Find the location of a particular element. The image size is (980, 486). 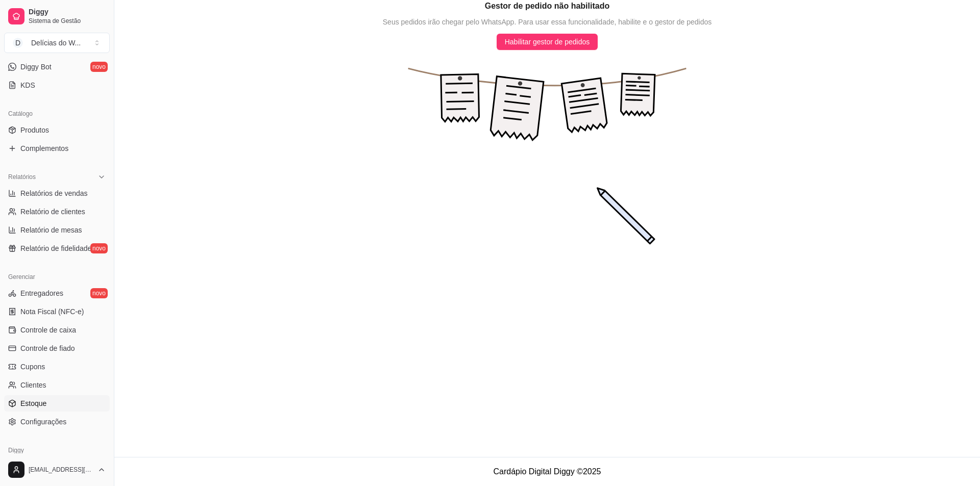

a: Produtos is located at coordinates (57, 130).